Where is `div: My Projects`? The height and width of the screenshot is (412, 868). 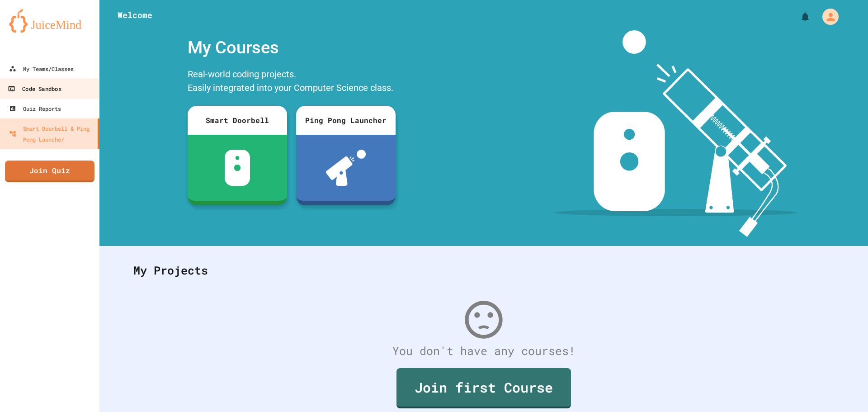 div: My Projects is located at coordinates (484, 270).